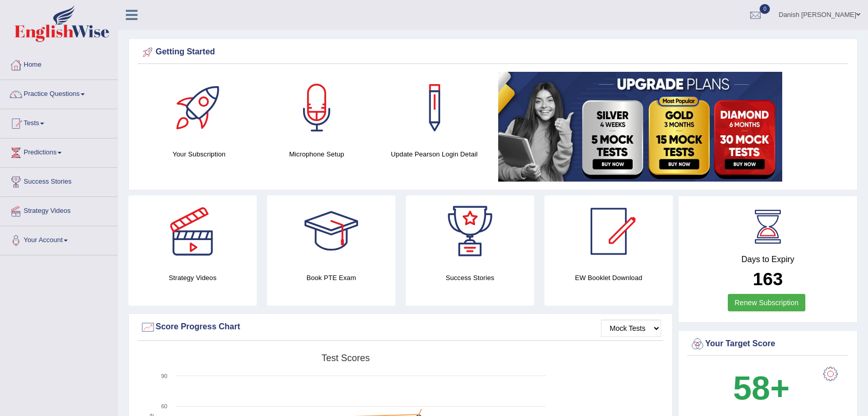  I want to click on h4: Microphone Setup, so click(316, 154).